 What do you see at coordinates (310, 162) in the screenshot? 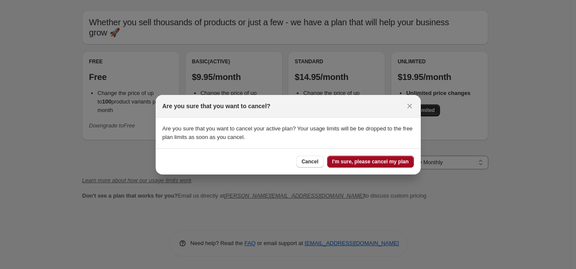
I see `button: Cancel` at bounding box center [310, 162].